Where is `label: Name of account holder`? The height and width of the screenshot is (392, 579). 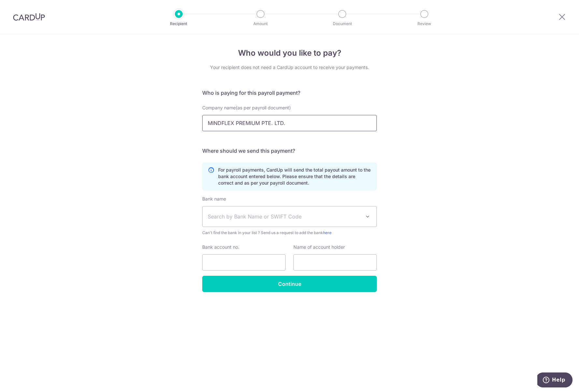 label: Name of account holder is located at coordinates (319, 247).